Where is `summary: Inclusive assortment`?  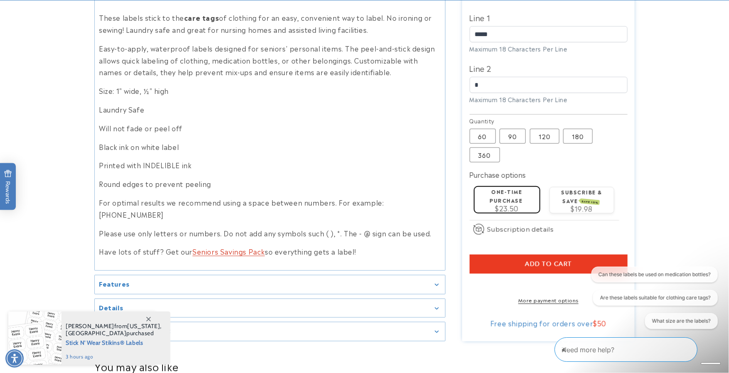
summary: Inclusive assortment is located at coordinates (270, 331).